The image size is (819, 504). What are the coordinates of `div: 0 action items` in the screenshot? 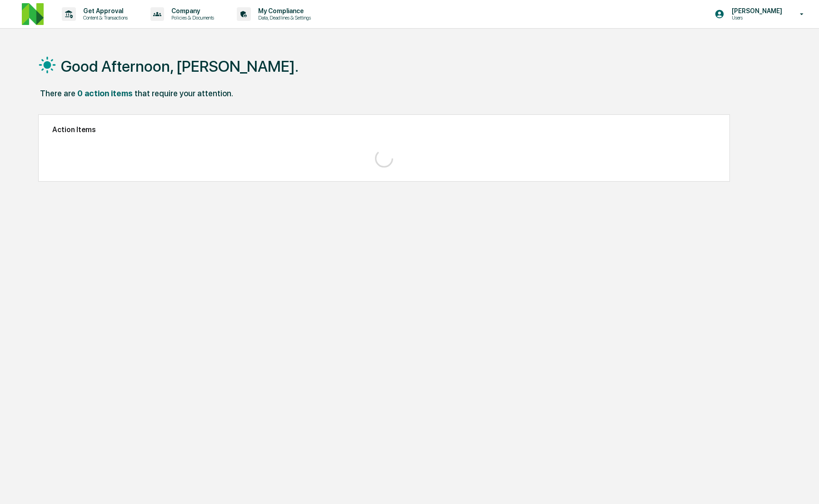 It's located at (105, 93).